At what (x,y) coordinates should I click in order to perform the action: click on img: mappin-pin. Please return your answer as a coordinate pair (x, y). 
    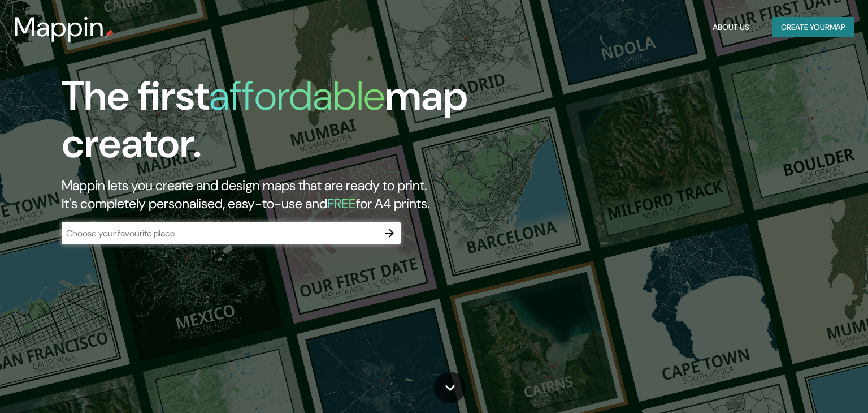
    Looking at the image, I should click on (109, 34).